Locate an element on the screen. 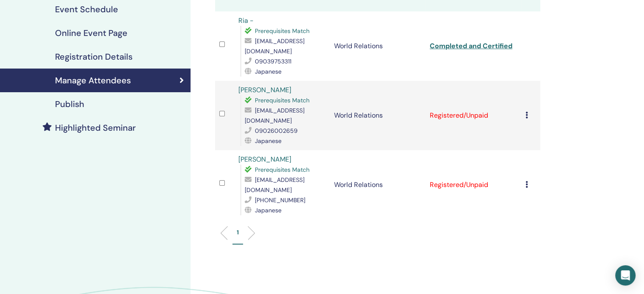 This screenshot has width=644, height=294. a: Completed and Certified is located at coordinates (471, 45).